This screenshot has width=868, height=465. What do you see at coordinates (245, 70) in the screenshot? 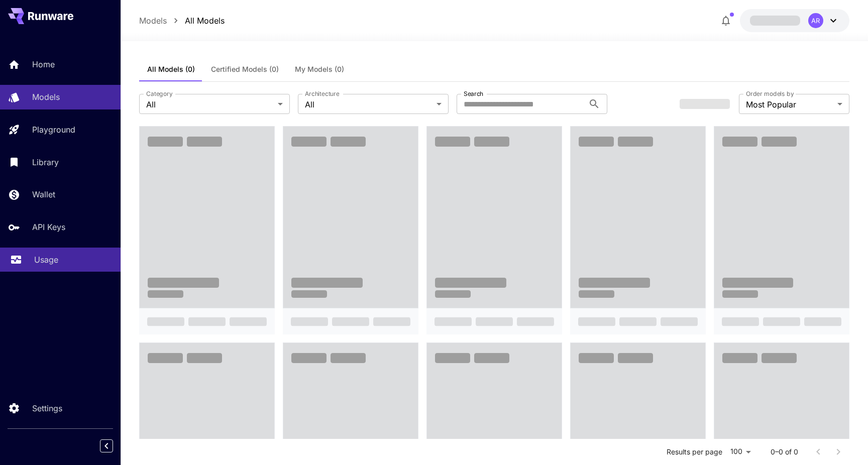
I see `span: Certified Models (0)` at bounding box center [245, 70].